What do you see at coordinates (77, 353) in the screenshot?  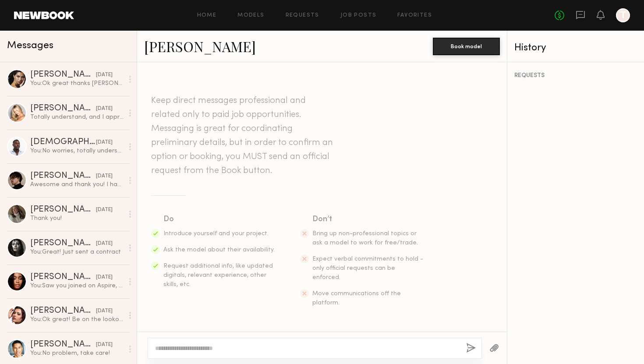 I see `div: You: No problem, take care!` at bounding box center [77, 353].